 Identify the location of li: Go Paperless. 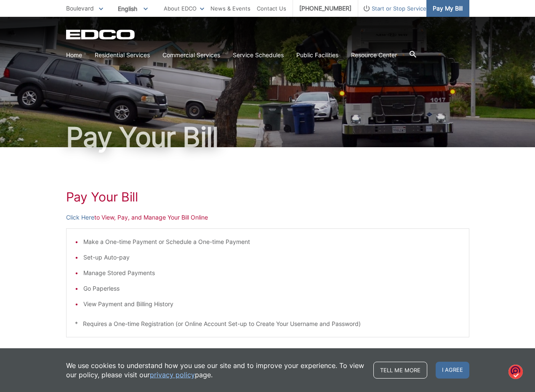
(272, 289).